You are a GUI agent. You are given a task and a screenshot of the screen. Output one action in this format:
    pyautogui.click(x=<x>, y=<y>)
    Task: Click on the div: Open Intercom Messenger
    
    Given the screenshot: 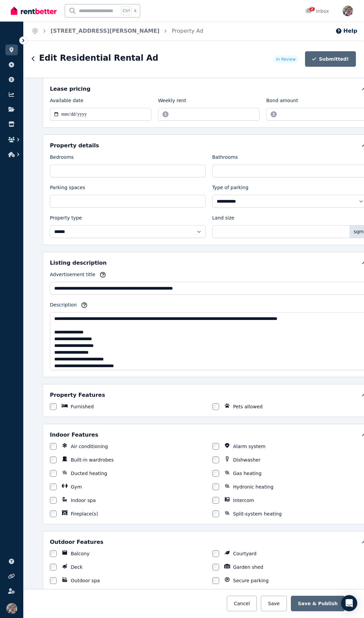 What is the action you would take?
    pyautogui.click(x=349, y=603)
    